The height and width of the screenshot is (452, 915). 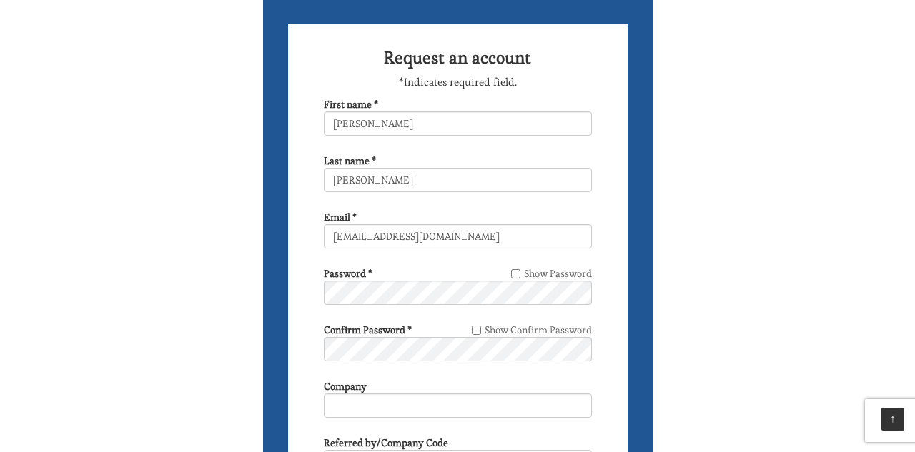 What do you see at coordinates (349, 161) in the screenshot?
I see `label: Last name *` at bounding box center [349, 161].